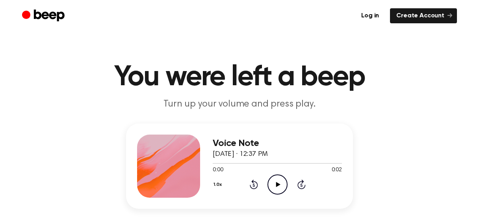 The width and height of the screenshot is (479, 221). Describe the element at coordinates (277, 143) in the screenshot. I see `h3: Voice Note` at that location.